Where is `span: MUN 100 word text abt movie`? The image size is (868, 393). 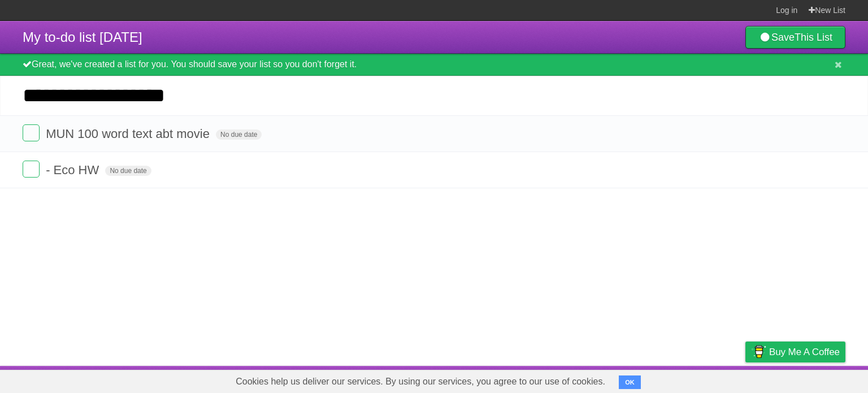 span: MUN 100 word text abt movie is located at coordinates (129, 134).